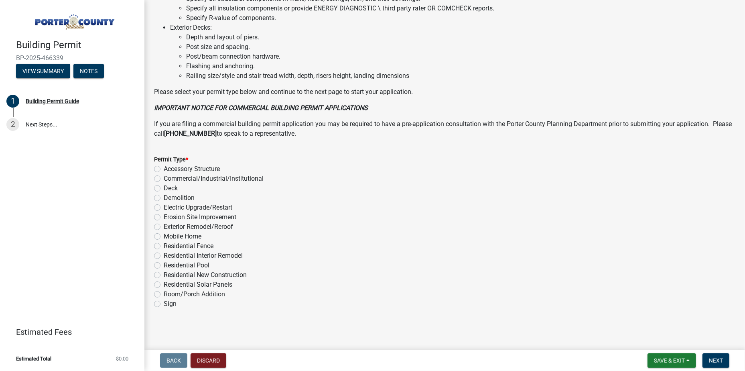  Describe the element at coordinates (174, 360) in the screenshot. I see `span: Back` at that location.